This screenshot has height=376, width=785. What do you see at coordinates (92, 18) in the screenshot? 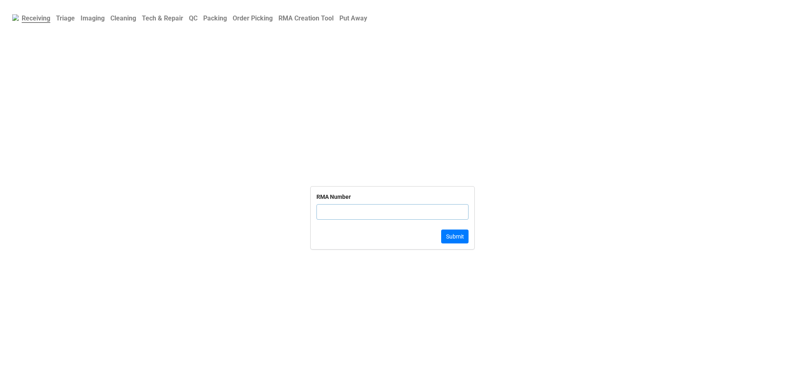
I see `a: Imaging` at bounding box center [92, 18].